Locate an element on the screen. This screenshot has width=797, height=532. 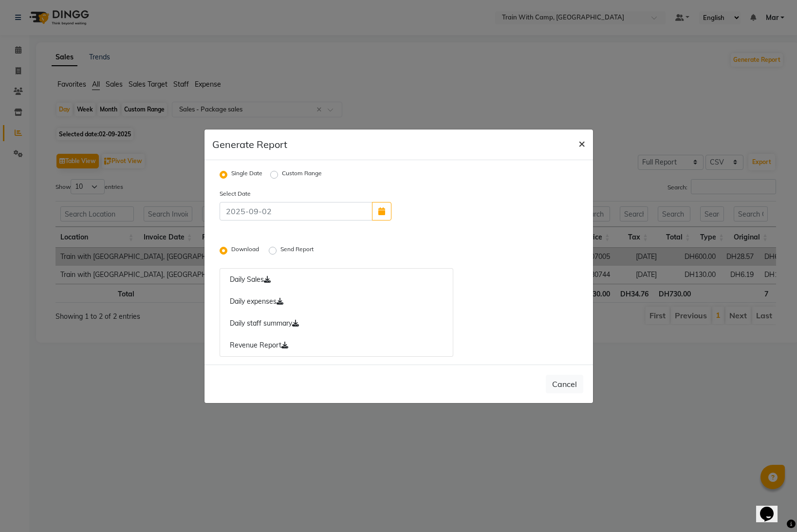
label: Send Report is located at coordinates (298, 251).